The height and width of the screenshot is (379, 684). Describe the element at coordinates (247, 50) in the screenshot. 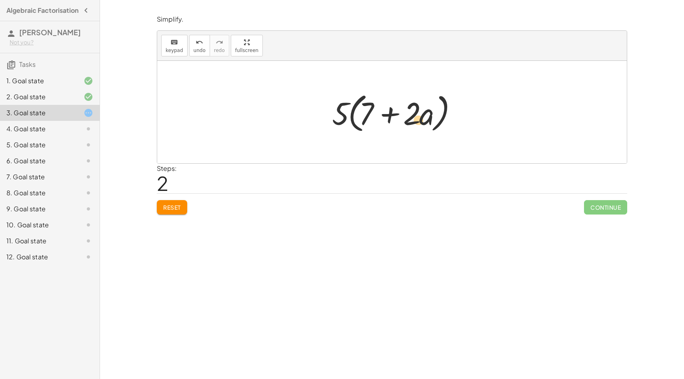

I see `span: fullscreen` at that location.